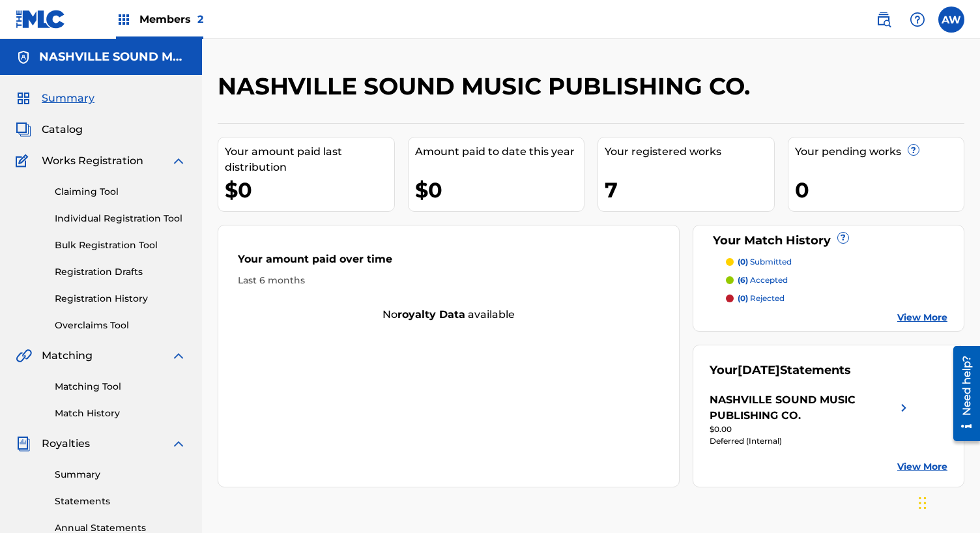  Describe the element at coordinates (62, 129) in the screenshot. I see `span: Catalog` at that location.